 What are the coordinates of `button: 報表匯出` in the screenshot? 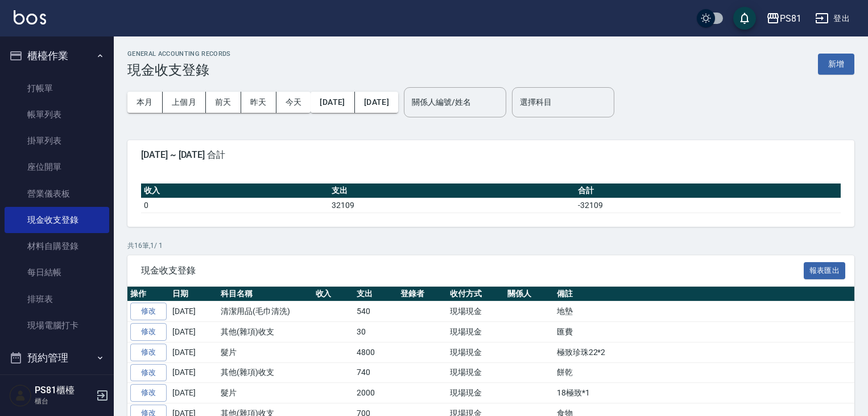 It's located at (825, 271).